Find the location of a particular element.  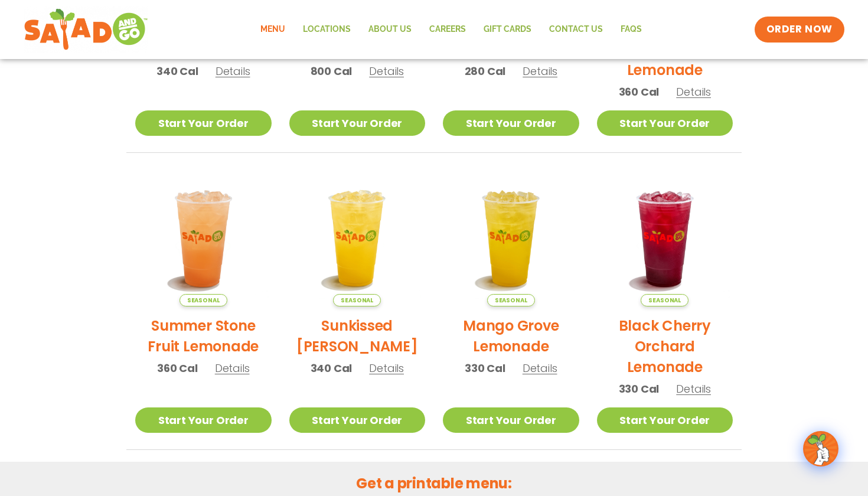

a: Careers is located at coordinates (448, 30).